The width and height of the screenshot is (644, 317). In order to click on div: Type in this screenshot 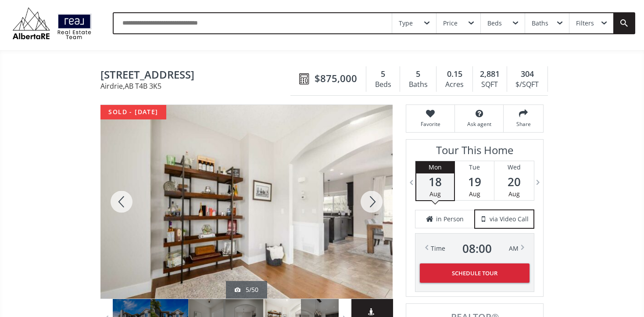, I will do `click(406, 23)`.